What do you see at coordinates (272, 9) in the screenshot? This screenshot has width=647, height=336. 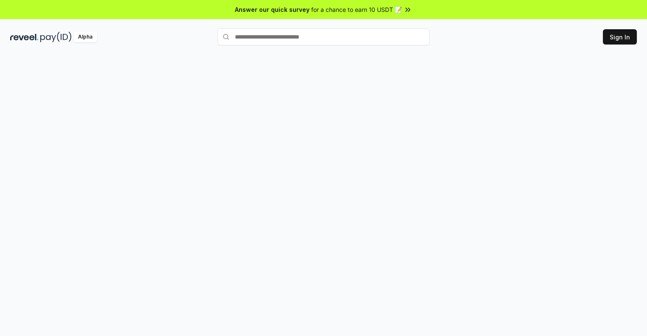 I see `span: Answer our quick survey` at bounding box center [272, 9].